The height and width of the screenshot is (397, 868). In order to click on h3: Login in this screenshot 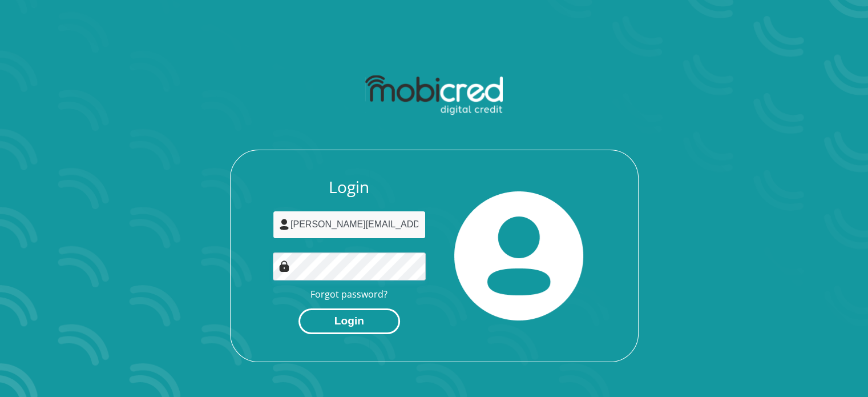, I will do `click(349, 187)`.